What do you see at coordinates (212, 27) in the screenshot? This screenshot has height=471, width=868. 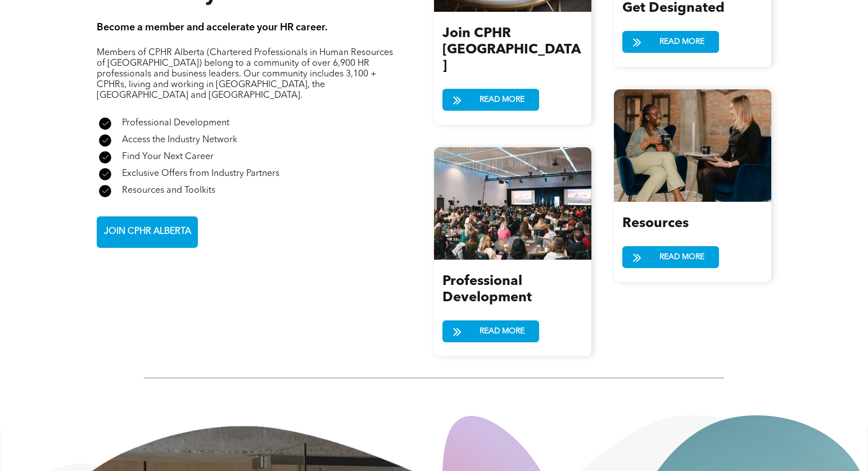 I see `span: Become a member and accelerate your HR career.` at bounding box center [212, 27].